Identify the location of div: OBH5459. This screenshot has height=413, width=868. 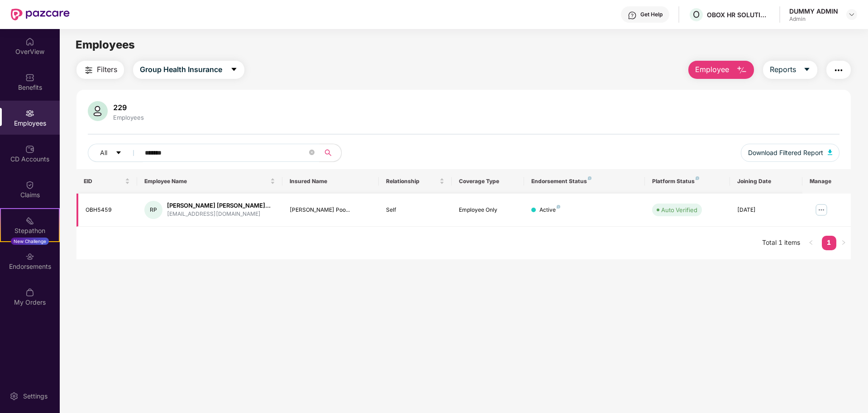
(107, 210).